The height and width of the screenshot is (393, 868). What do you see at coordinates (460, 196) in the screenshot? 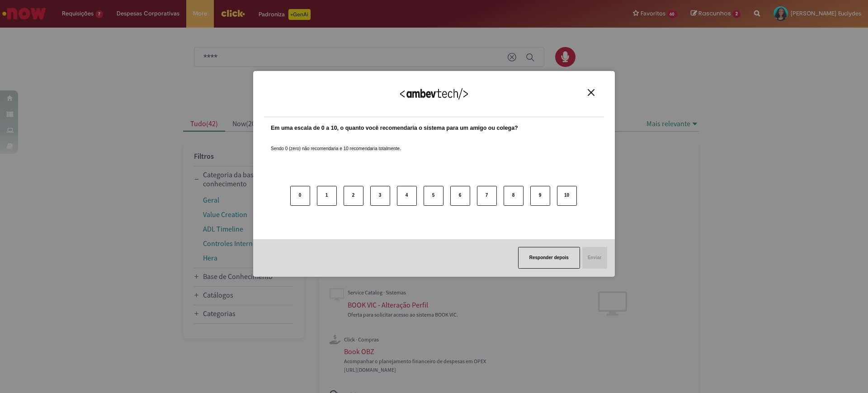
I see `button: 6` at bounding box center [460, 196].